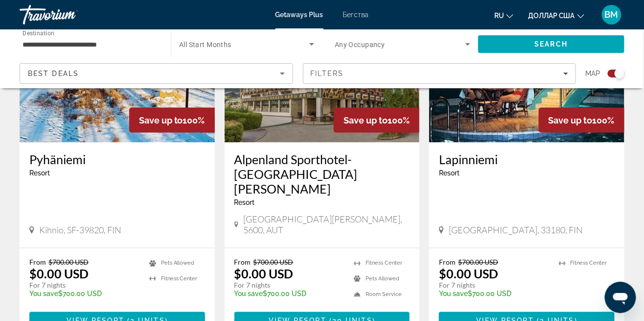 The image size is (644, 321). Describe the element at coordinates (205, 45) in the screenshot. I see `span: All Start Months` at that location.